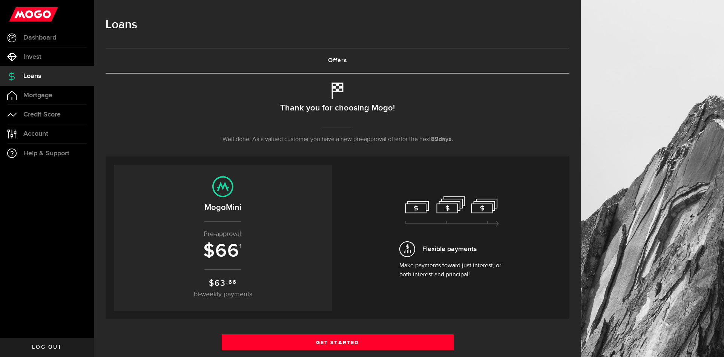 The image size is (724, 357). What do you see at coordinates (415, 139) in the screenshot?
I see `span: for the next` at bounding box center [415, 139].